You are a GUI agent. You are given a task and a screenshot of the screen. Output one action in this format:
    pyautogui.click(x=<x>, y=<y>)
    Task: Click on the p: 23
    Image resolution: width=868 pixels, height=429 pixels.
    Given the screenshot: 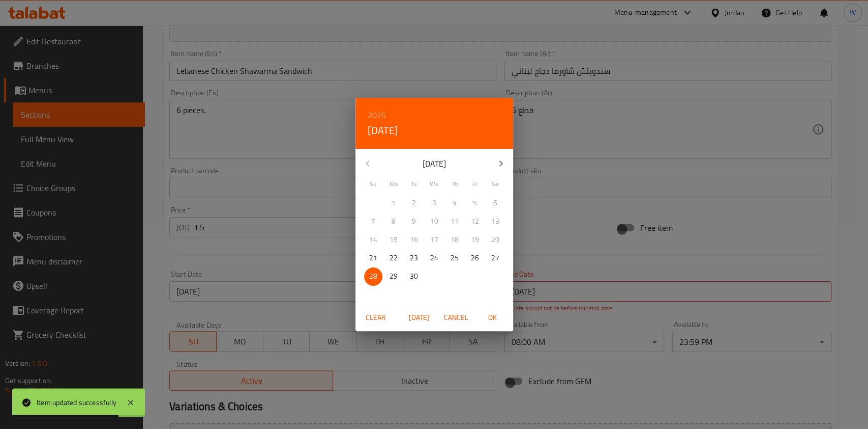 What is the action you would take?
    pyautogui.click(x=414, y=258)
    